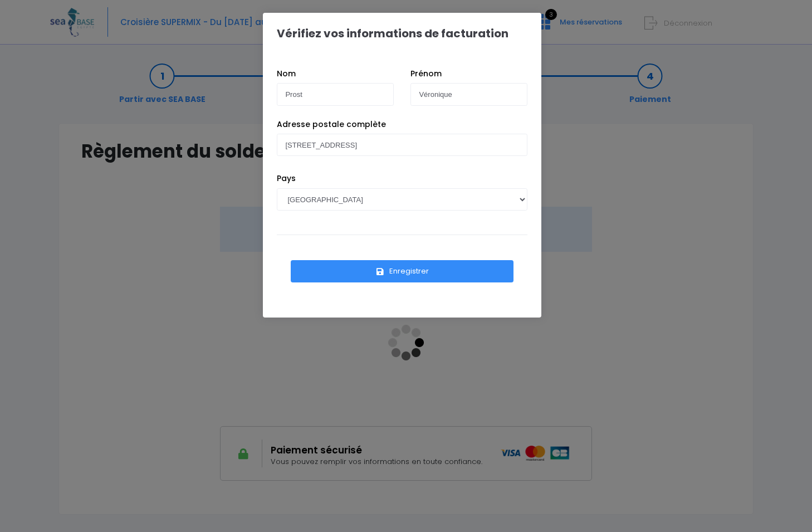 Image resolution: width=812 pixels, height=532 pixels. What do you see at coordinates (286, 73) in the screenshot?
I see `label: Nom` at bounding box center [286, 73].